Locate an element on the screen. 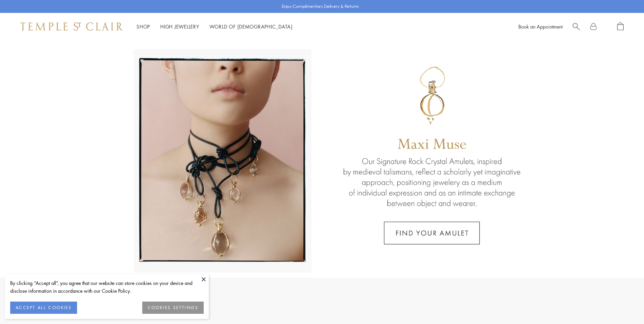  a: Search is located at coordinates (576, 27).